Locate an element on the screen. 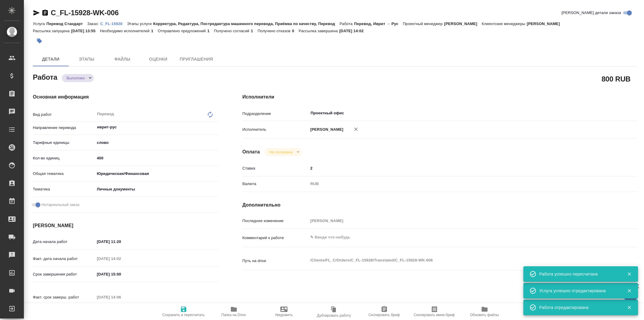  button: Скопировать ссылку для ЯМессенджера is located at coordinates (36, 13).